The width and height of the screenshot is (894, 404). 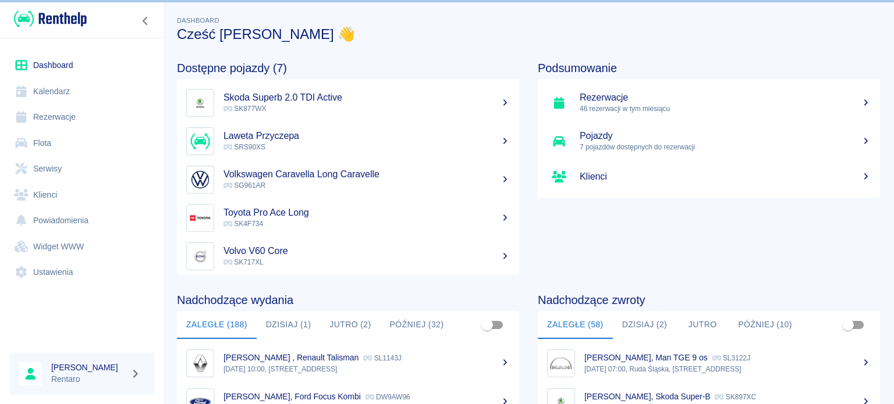 What do you see at coordinates (81, 91) in the screenshot?
I see `a: Kalendarz` at bounding box center [81, 91].